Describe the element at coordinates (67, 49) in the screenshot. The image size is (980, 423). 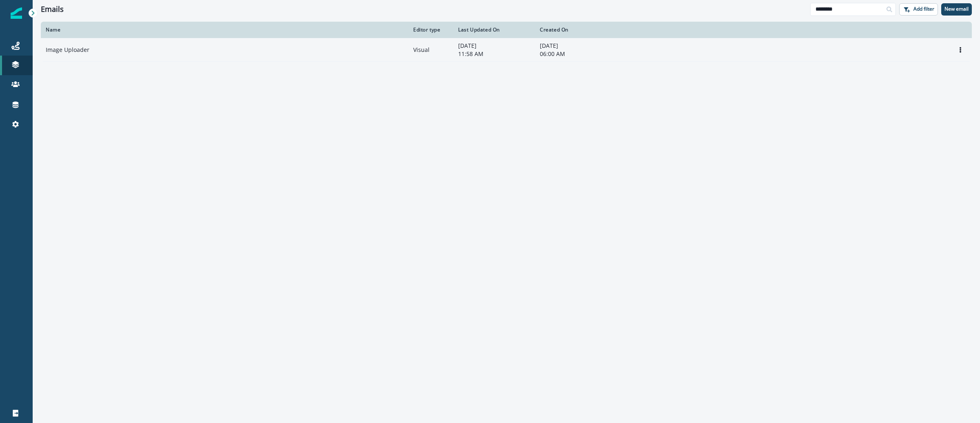
I see `p: Image Uploader` at that location.